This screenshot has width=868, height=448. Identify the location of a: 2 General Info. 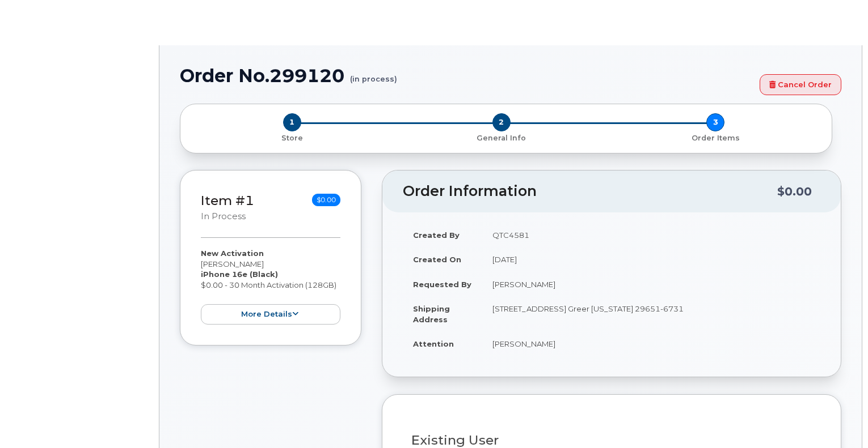
(501, 137).